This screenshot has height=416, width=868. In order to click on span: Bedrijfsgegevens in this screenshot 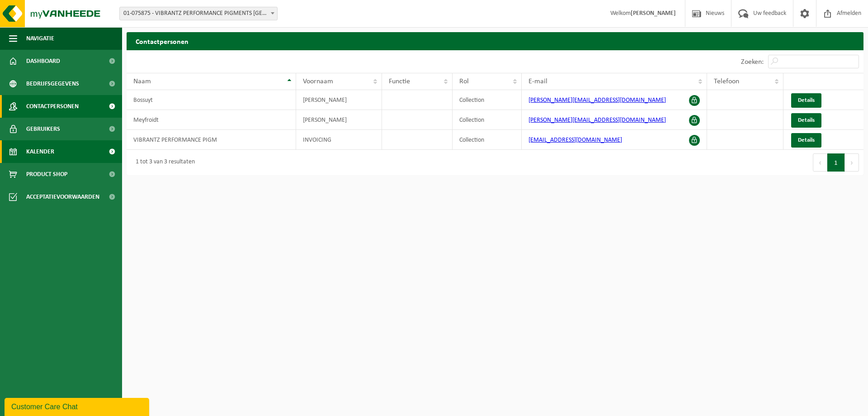, I will do `click(52, 84)`.